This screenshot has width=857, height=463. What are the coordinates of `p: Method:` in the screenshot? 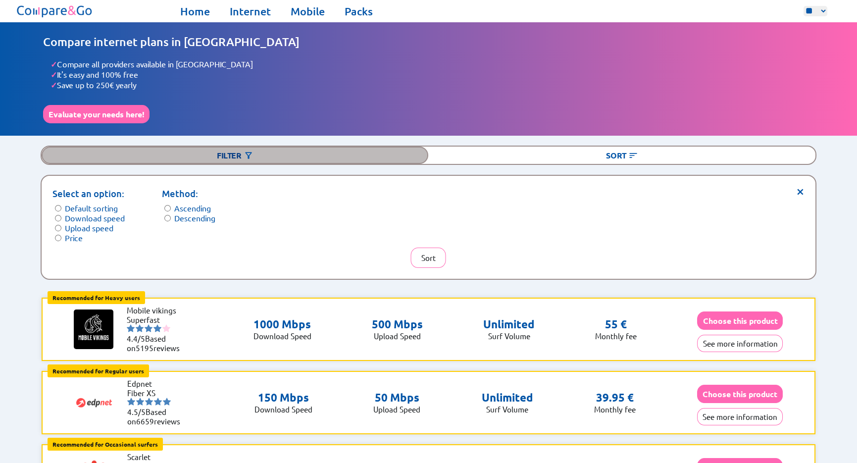 It's located at (189, 194).